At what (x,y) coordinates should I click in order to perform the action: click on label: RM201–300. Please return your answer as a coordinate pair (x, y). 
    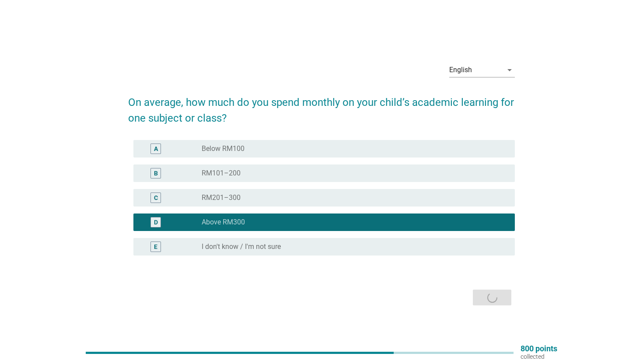
    Looking at the image, I should click on (221, 198).